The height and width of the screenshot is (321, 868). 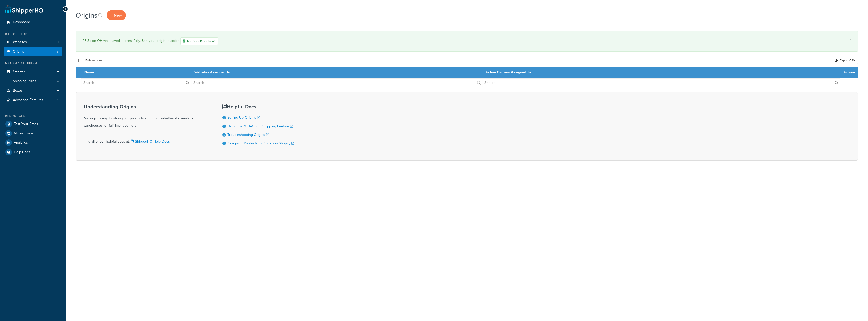 What do you see at coordinates (33, 51) in the screenshot?
I see `li: Origins` at bounding box center [33, 51].